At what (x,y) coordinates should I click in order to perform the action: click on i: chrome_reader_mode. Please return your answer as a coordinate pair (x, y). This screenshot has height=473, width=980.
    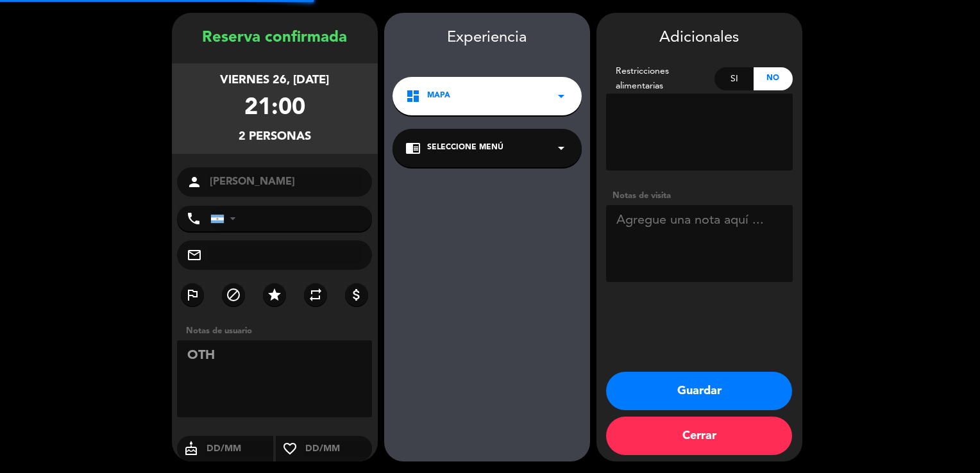
    Looking at the image, I should click on (413, 148).